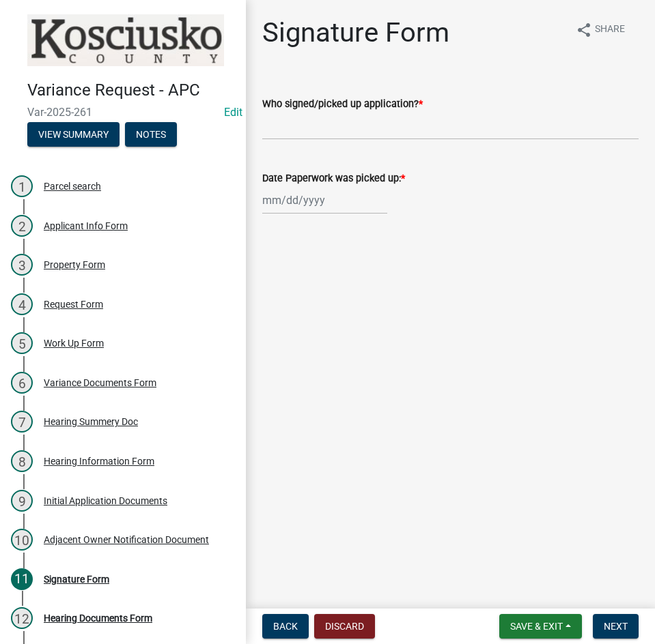 The image size is (655, 644). What do you see at coordinates (97, 618) in the screenshot?
I see `div: Hearing Documents Form` at bounding box center [97, 618].